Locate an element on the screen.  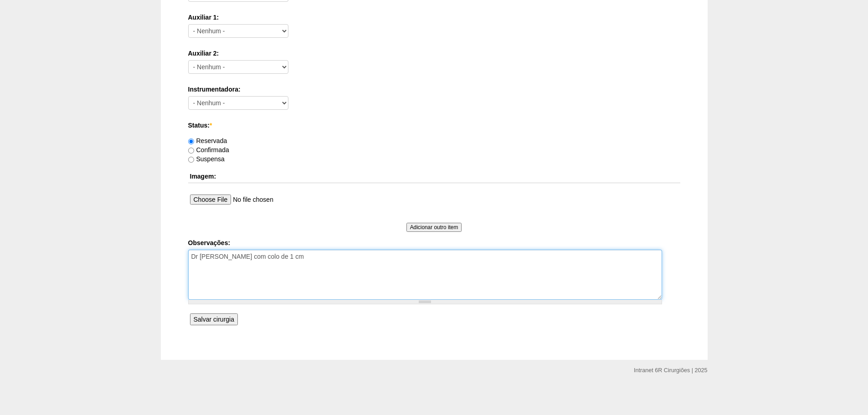
input: Reservada is located at coordinates (191, 141).